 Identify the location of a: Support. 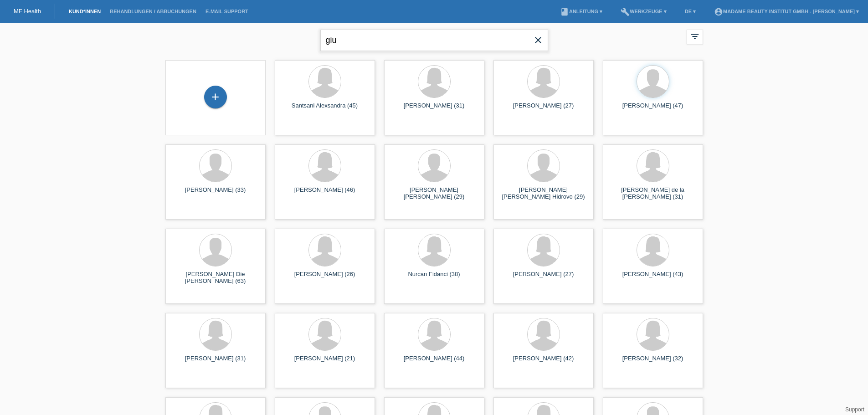
(855, 409).